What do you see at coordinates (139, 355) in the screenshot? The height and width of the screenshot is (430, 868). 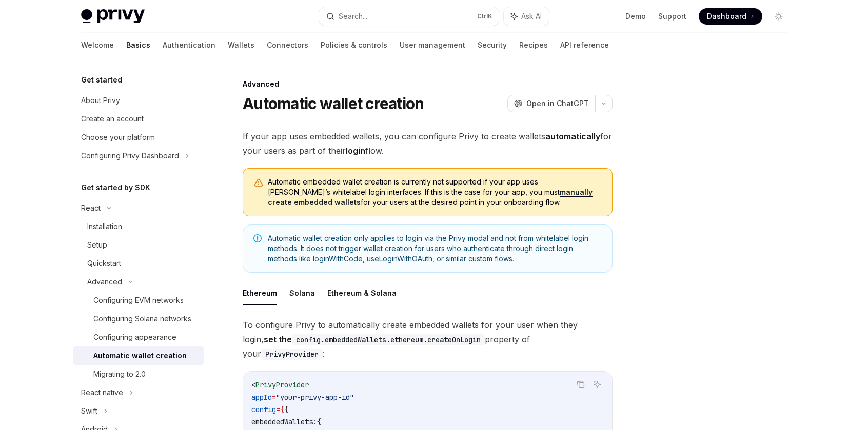 I see `a: Automatic wallet creation` at bounding box center [139, 355].